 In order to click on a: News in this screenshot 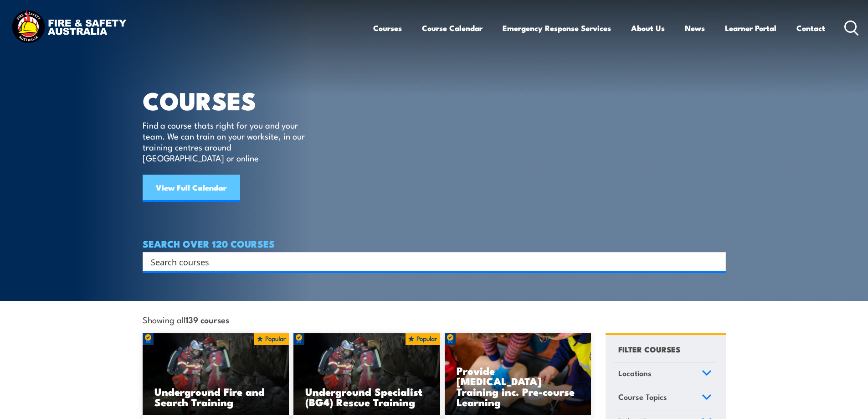, I will do `click(695, 28)`.